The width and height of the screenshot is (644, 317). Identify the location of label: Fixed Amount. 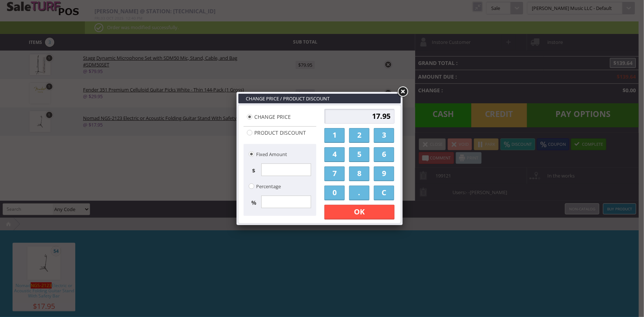
(269, 153).